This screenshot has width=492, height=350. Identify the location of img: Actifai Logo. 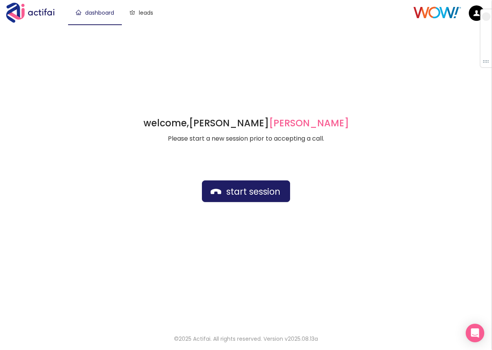
(34, 13).